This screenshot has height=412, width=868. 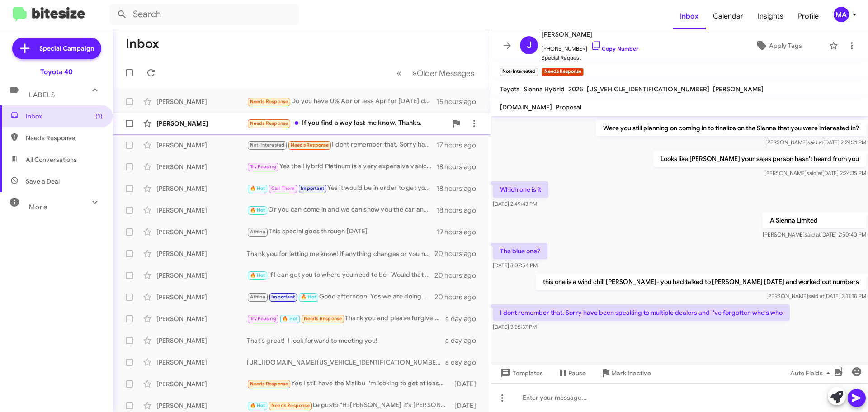 I want to click on span: Not-Interested, so click(x=267, y=144).